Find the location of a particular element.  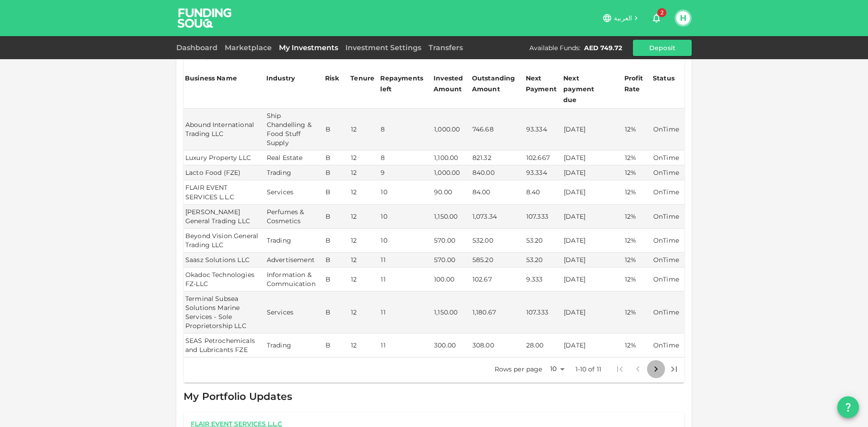

td: 9 is located at coordinates (405, 173).